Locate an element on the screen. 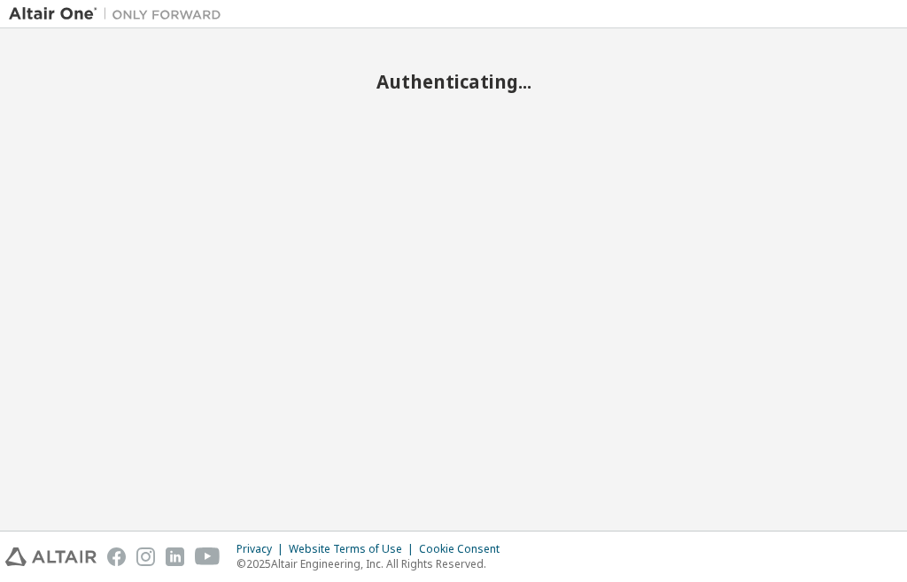 Image resolution: width=907 pixels, height=582 pixels. div: Cookie Consent is located at coordinates (464, 549).